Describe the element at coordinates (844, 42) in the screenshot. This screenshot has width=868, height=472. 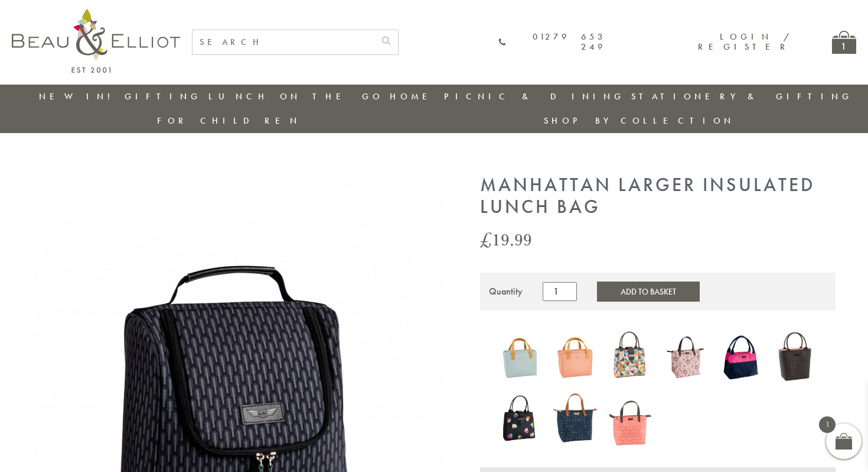
I see `a: 1` at that location.